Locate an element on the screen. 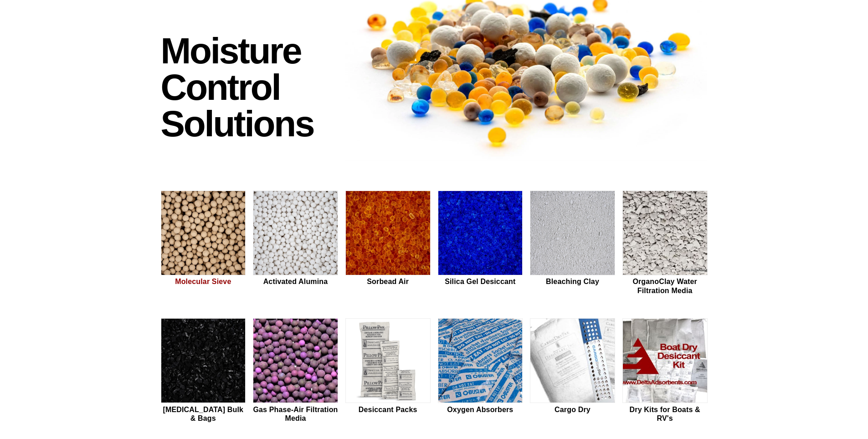 The image size is (868, 439). a: OrganoClay Water Filtration Media is located at coordinates (665, 243).